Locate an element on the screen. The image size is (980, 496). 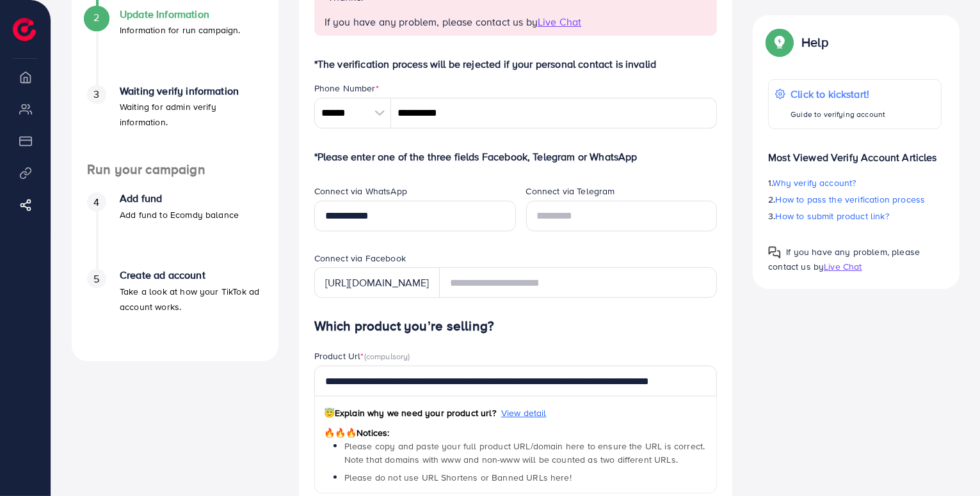
h4: Which product you’re selling? is located at coordinates (516, 326).